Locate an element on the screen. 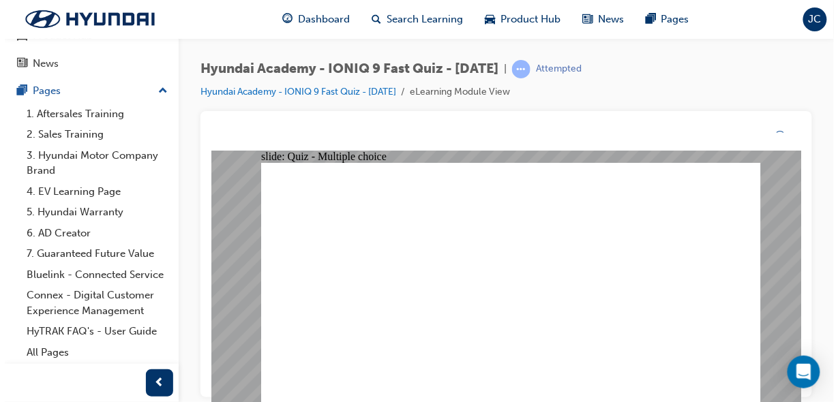 This screenshot has height=402, width=838. div: Pages is located at coordinates (42, 91).